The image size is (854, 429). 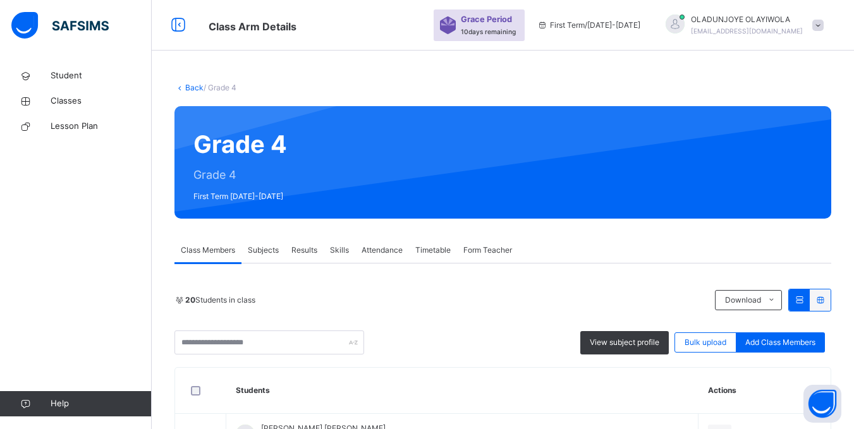 I want to click on span: Attendance, so click(x=382, y=250).